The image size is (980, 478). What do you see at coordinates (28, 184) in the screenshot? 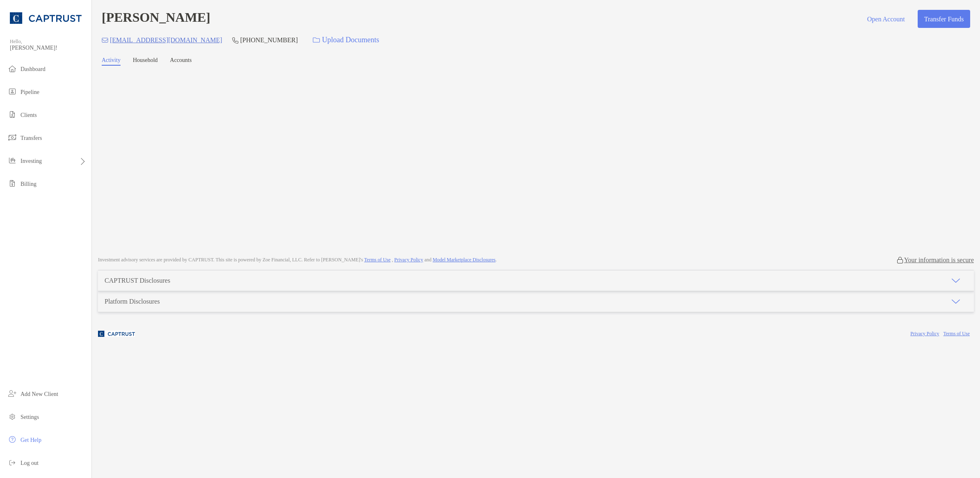
I see `span: Billing` at bounding box center [28, 184].